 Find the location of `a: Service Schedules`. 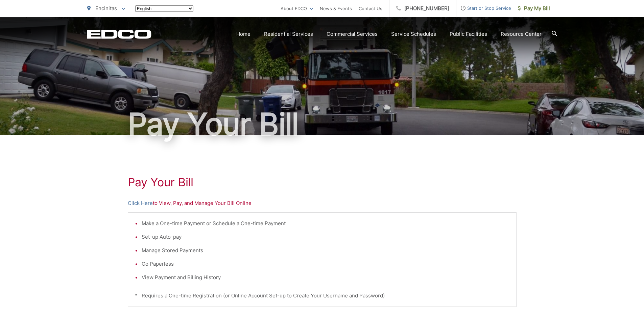

a: Service Schedules is located at coordinates (414, 34).